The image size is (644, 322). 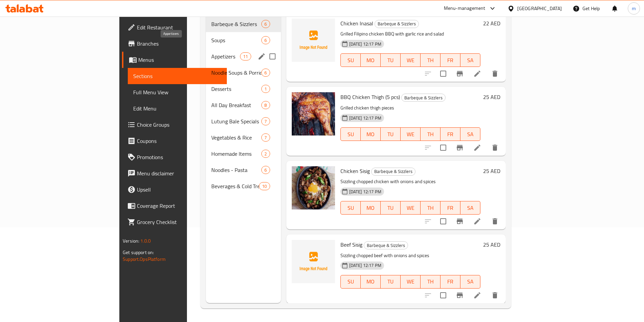 What do you see at coordinates (236, 138) in the screenshot?
I see `span: Vegetables & Rice` at bounding box center [236, 138].